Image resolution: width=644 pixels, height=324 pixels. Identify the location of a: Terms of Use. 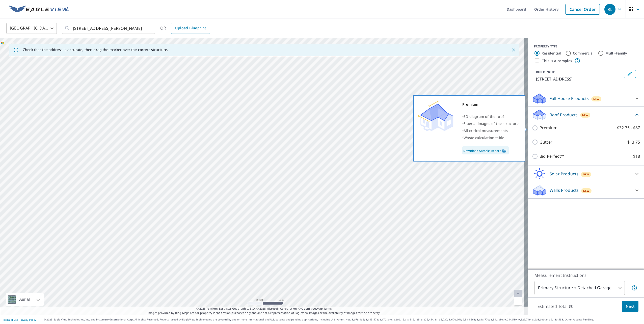
(11, 320).